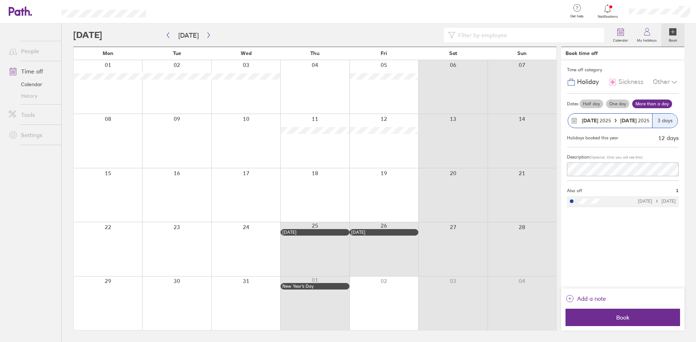  I want to click on span: Sun, so click(522, 53).